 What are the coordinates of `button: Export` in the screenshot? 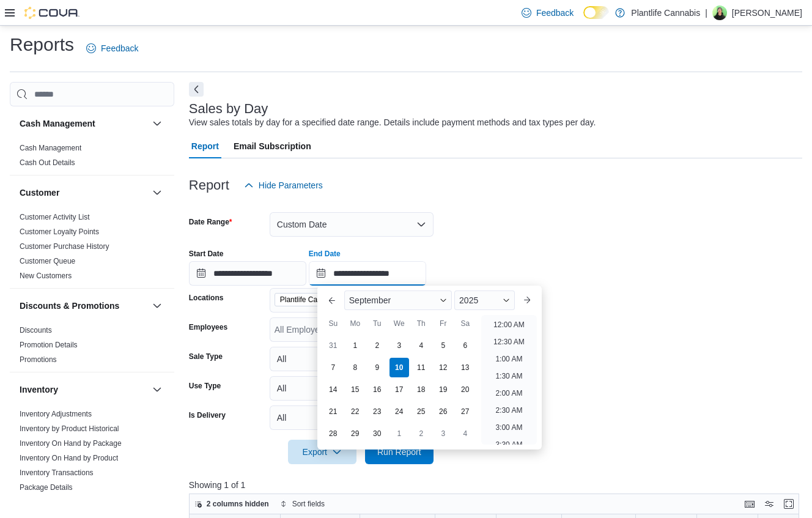 It's located at (322, 452).